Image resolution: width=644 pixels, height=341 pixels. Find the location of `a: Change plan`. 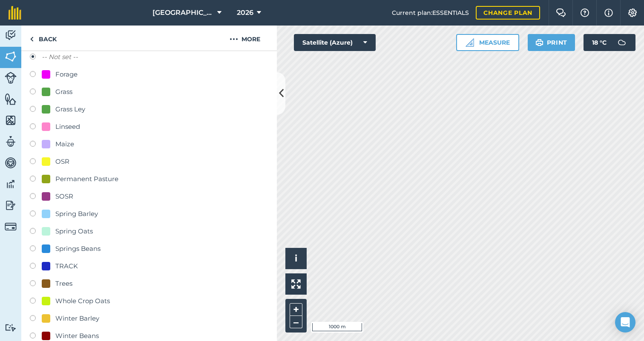

a: Change plan is located at coordinates (508, 13).